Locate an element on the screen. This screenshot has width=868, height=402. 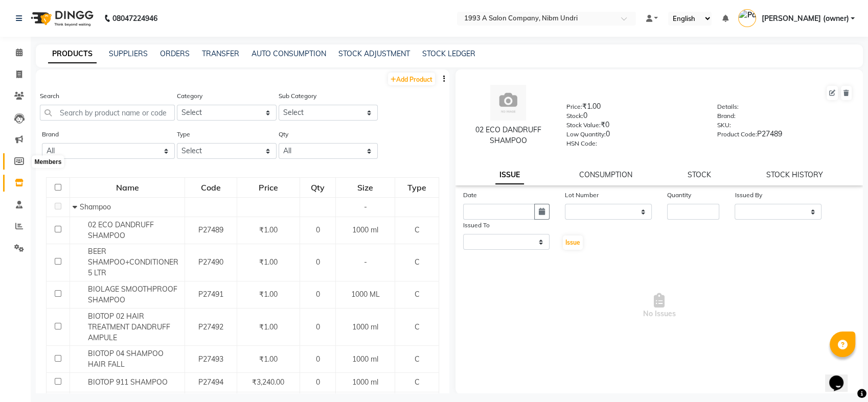
label: Issued To is located at coordinates (476, 225).